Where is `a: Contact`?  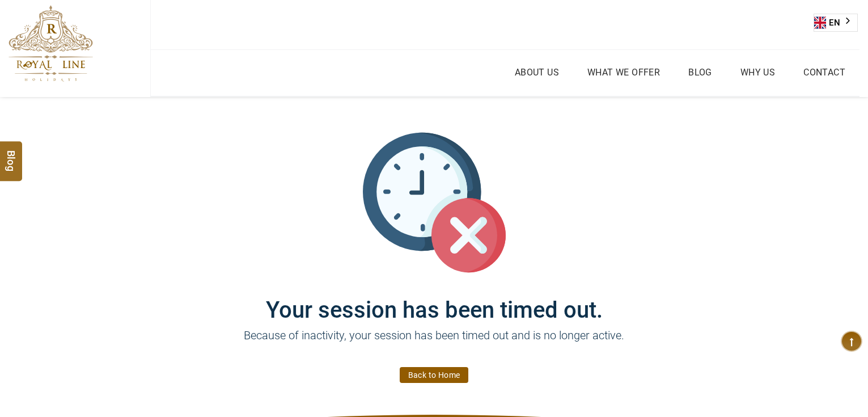 a: Contact is located at coordinates (824, 72).